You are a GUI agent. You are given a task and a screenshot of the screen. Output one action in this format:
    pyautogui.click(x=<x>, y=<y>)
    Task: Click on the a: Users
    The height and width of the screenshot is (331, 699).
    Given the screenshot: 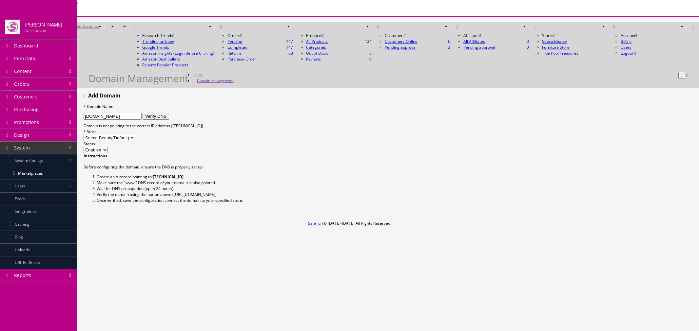 What is the action you would take?
    pyautogui.click(x=625, y=47)
    